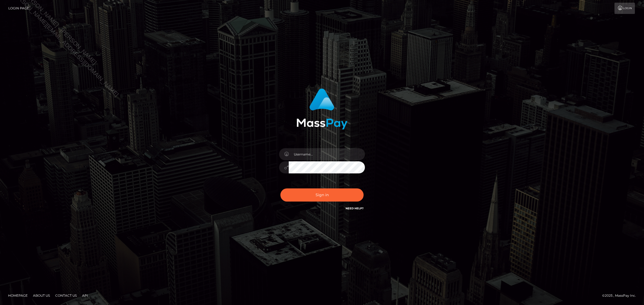  I want to click on img: MassPay Login, so click(322, 109).